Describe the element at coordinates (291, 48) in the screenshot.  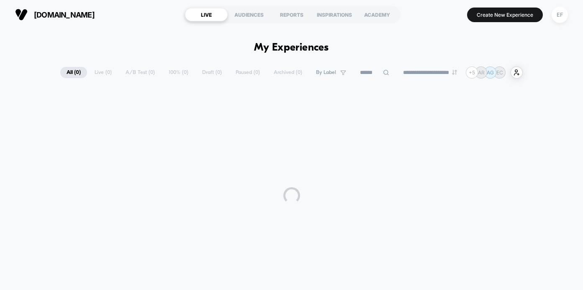
I see `h1: My Experiences` at that location.